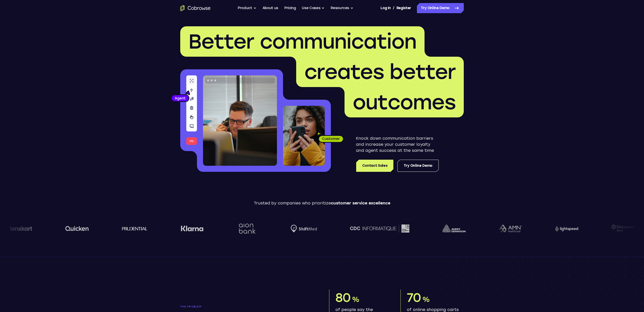  I want to click on a: Contact Sales, so click(375, 165).